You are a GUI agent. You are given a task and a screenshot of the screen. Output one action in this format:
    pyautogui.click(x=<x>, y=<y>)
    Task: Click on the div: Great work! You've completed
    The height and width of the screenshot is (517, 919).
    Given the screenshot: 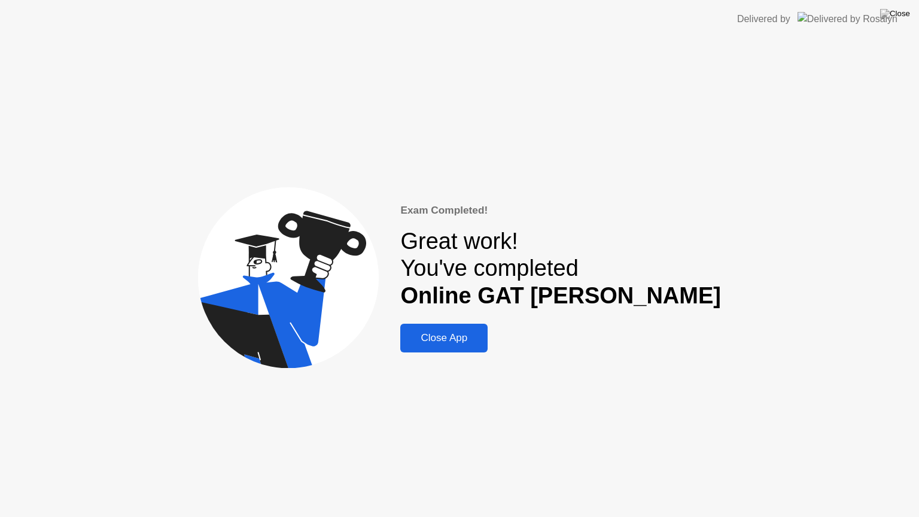 What is the action you would take?
    pyautogui.click(x=560, y=269)
    